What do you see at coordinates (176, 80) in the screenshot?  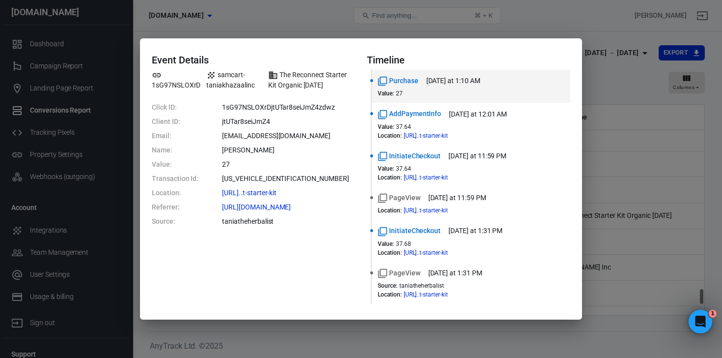 I see `span: Property` at bounding box center [176, 80].